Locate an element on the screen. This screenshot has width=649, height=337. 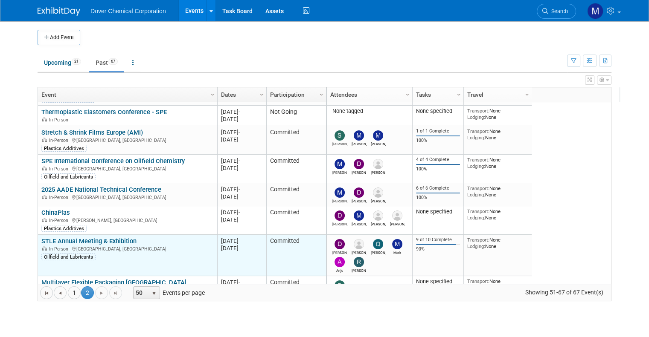
a: Dates is located at coordinates (241, 95).